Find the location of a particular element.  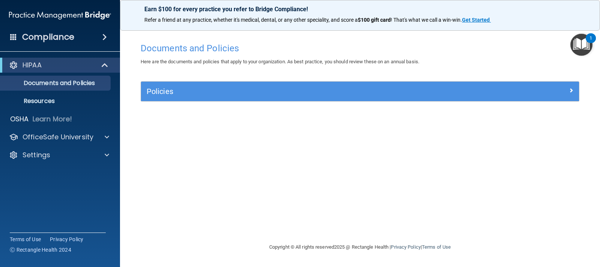

p: HIPAA is located at coordinates (32, 65).